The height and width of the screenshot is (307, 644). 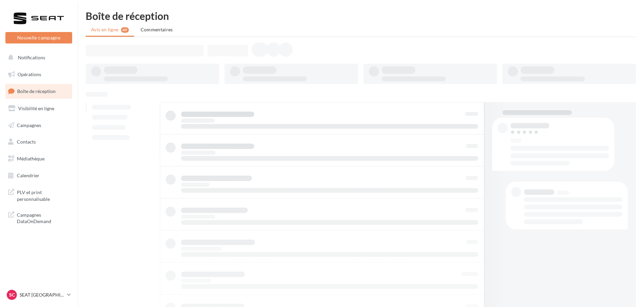 I want to click on span: Notifications, so click(x=32, y=57).